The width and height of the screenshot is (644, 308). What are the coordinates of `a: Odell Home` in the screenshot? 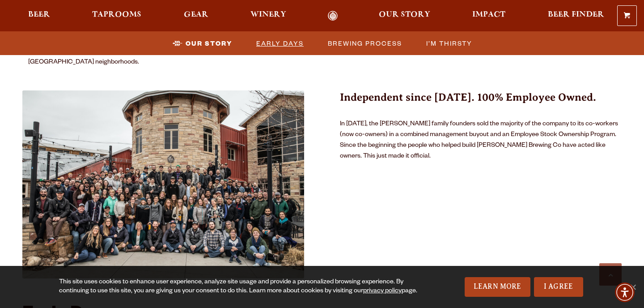 It's located at (333, 15).